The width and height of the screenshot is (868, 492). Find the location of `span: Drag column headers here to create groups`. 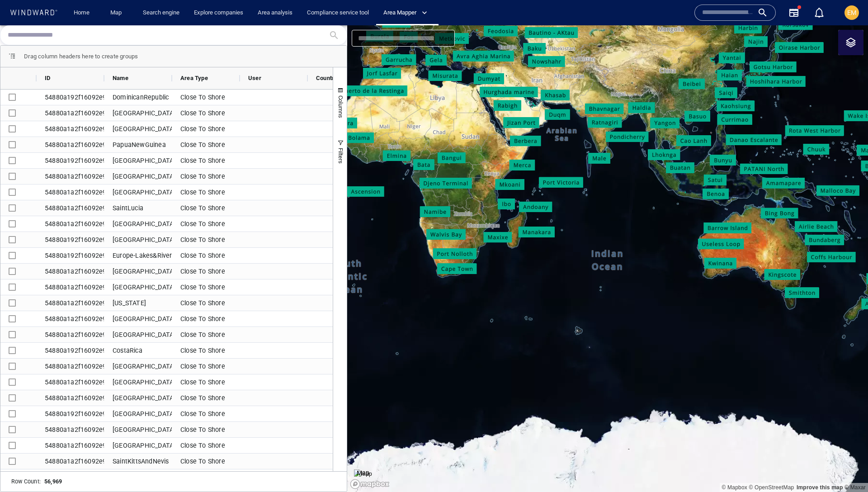

span: Drag column headers here to create groups is located at coordinates (81, 56).